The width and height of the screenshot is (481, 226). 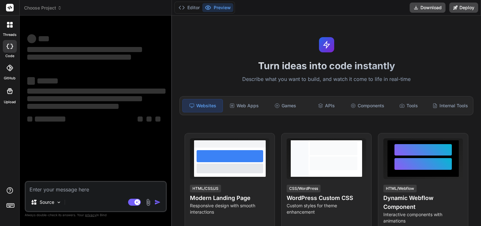 I want to click on button: Download, so click(x=428, y=8).